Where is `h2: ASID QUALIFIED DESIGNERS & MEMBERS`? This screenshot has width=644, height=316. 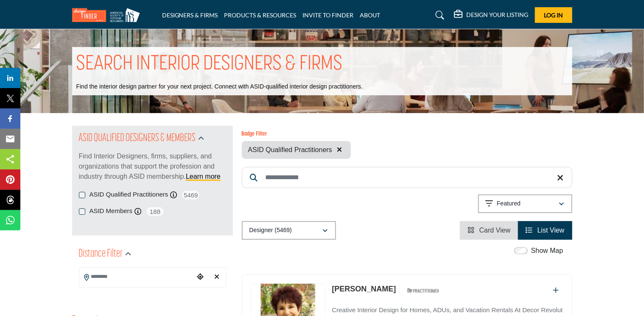 h2: ASID QUALIFIED DESIGNERS & MEMBERS is located at coordinates (137, 138).